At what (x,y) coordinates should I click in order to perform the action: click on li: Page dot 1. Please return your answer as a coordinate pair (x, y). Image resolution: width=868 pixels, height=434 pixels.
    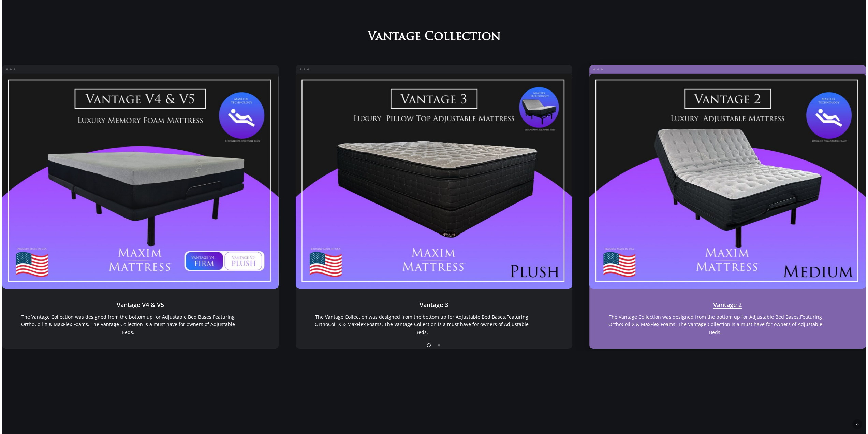
    Looking at the image, I should click on (429, 345).